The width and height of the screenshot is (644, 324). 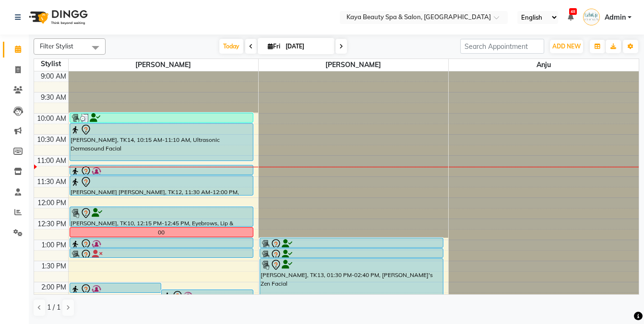 What do you see at coordinates (51, 182) in the screenshot?
I see `div: 11:30 AM` at bounding box center [51, 182].